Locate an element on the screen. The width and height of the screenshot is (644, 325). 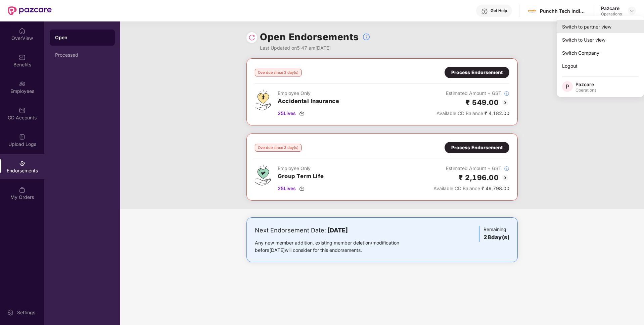
img: images.jpg is located at coordinates (532, 11).